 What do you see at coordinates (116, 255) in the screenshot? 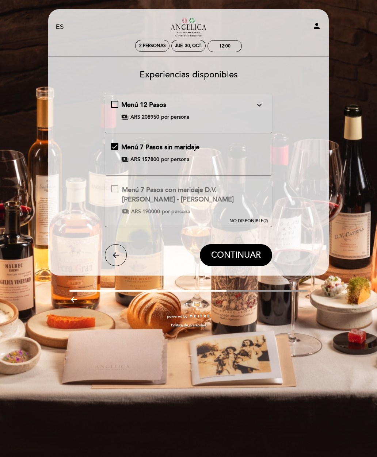
I see `i: arrow_back` at bounding box center [116, 255].